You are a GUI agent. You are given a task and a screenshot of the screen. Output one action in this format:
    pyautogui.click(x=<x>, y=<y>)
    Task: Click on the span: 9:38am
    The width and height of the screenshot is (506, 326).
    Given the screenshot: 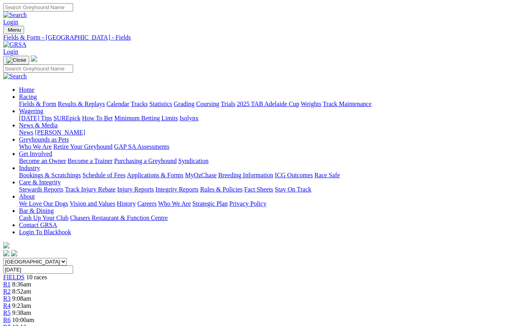 What is the action you would take?
    pyautogui.click(x=22, y=312)
    